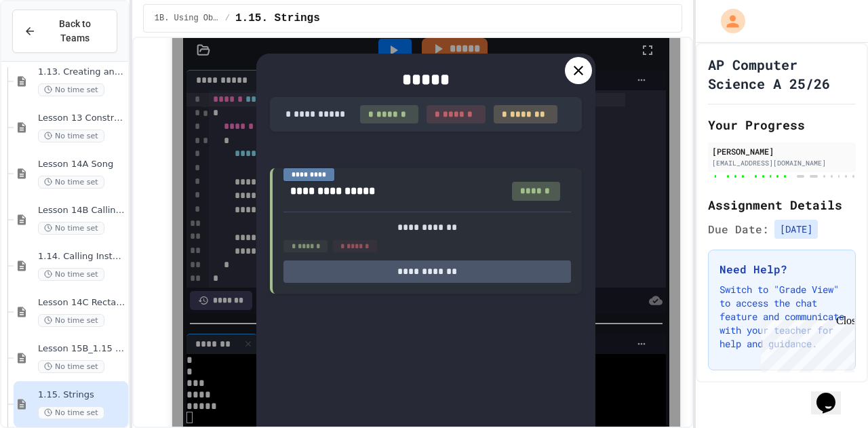  What do you see at coordinates (81, 164) in the screenshot?
I see `span: Lesson 14A Song` at bounding box center [81, 164].